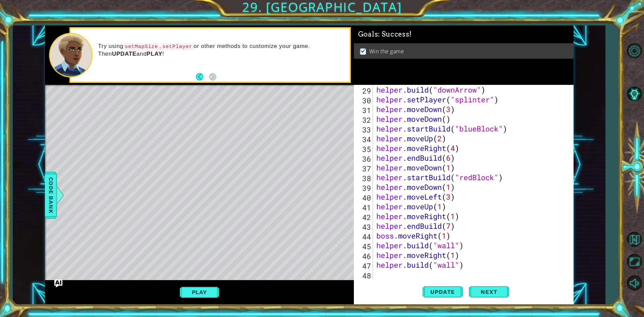 The width and height of the screenshot is (644, 317). I want to click on p: Win the game, so click(386, 52).